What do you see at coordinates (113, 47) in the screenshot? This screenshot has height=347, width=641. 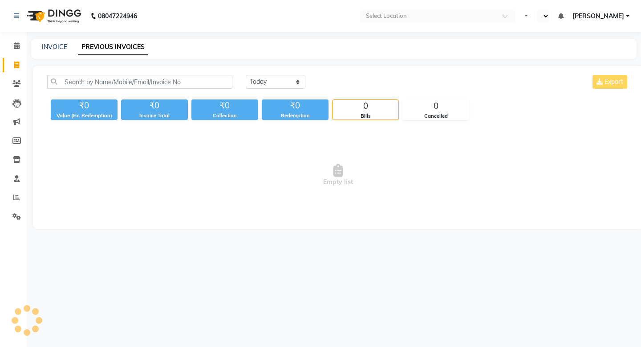 I see `a: PREVIOUS INVOICES` at bounding box center [113, 47].